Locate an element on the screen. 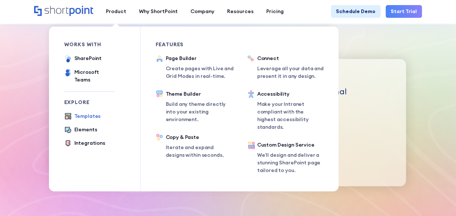  div: Company is located at coordinates (203, 11).